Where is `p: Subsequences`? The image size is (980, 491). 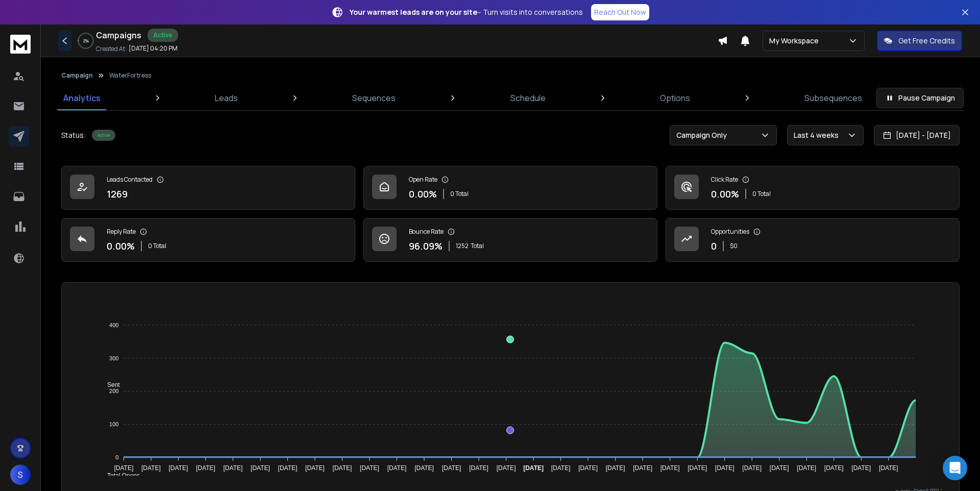
p: Subsequences is located at coordinates (833, 98).